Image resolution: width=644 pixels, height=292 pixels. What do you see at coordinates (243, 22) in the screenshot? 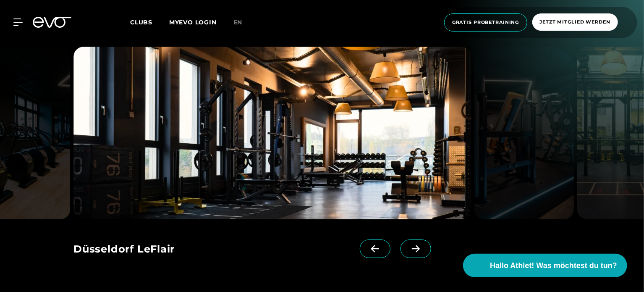
I see `a: en` at bounding box center [243, 22].